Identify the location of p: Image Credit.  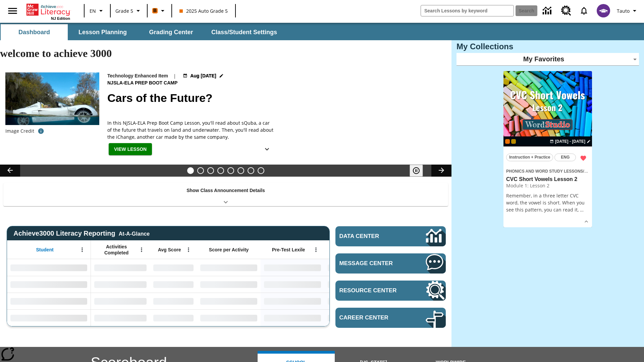
(20, 131).